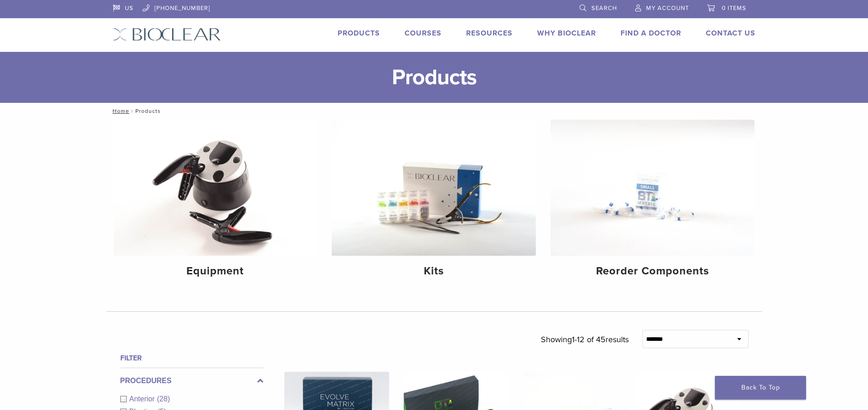 This screenshot has width=868, height=410. I want to click on nav: Products, so click(434, 111).